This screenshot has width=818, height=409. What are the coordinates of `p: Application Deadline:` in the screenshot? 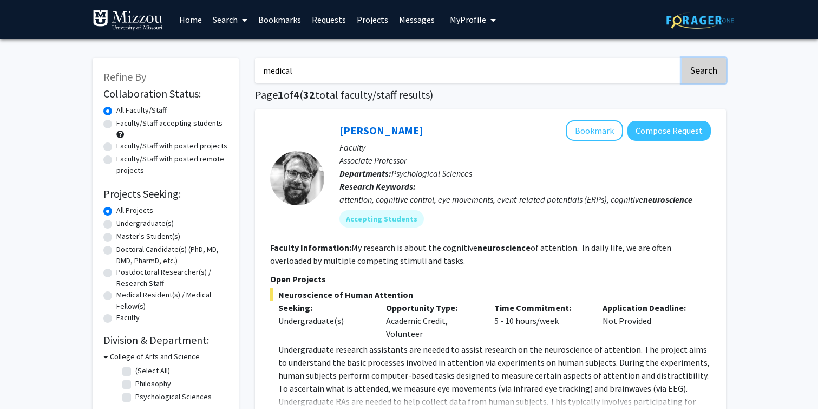 It's located at (649, 308).